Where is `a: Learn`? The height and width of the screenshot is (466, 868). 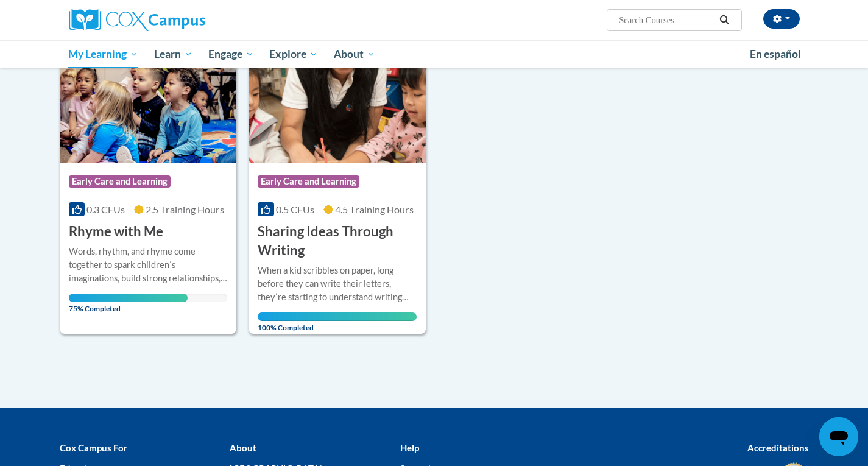 a: Learn is located at coordinates (173, 55).